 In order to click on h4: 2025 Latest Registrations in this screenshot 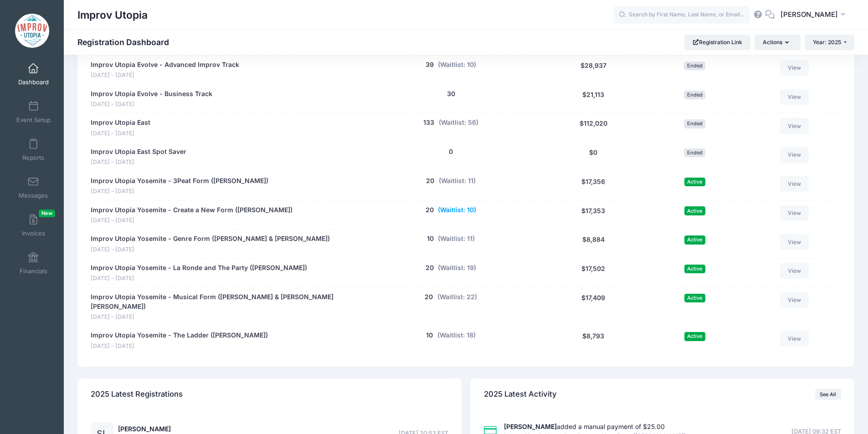, I will do `click(136, 394)`.